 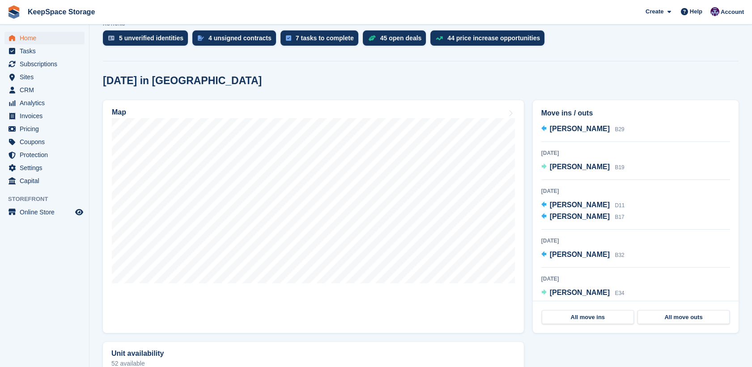 What do you see at coordinates (313, 363) in the screenshot?
I see `p: 52 available` at bounding box center [313, 363].